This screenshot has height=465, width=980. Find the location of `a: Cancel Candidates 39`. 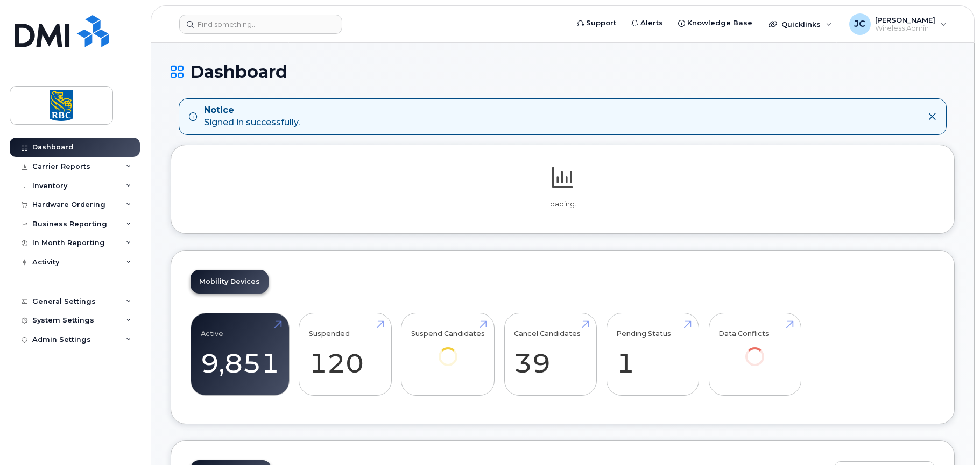

a: Cancel Candidates 39 is located at coordinates (550, 355).